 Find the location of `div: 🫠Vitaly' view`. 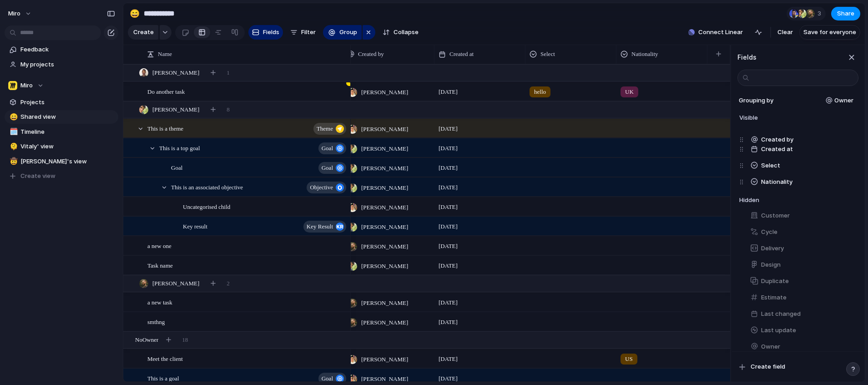

div: 🫠Vitaly' view is located at coordinates (62, 147).